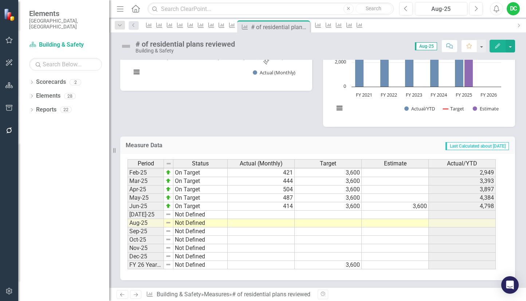  What do you see at coordinates (46, 110) in the screenshot?
I see `a: Reports` at bounding box center [46, 110].